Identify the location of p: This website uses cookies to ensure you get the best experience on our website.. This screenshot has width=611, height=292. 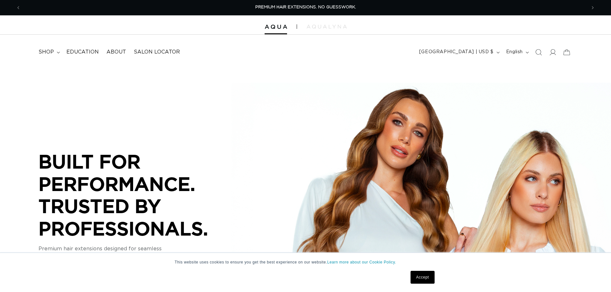
(306, 262).